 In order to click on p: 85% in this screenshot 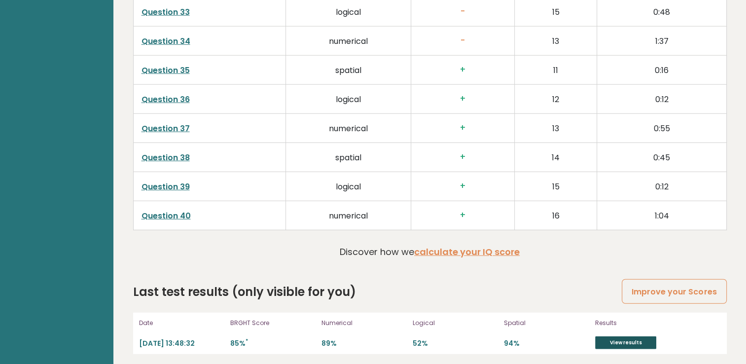, I will do `click(273, 343)`.